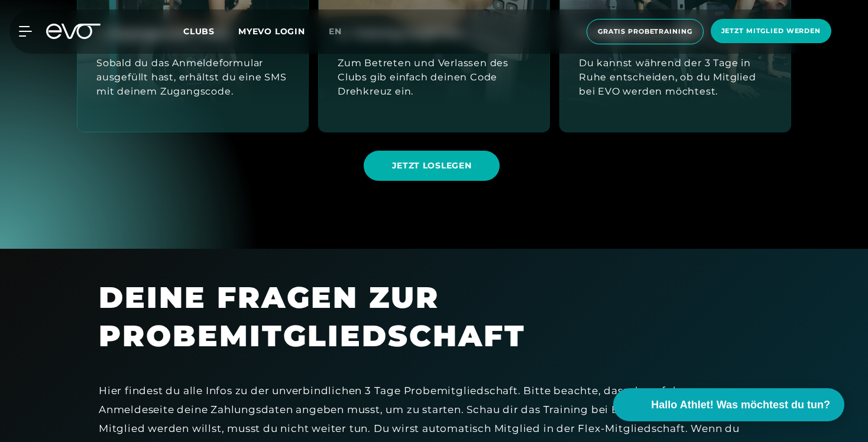 This screenshot has height=442, width=868. What do you see at coordinates (434, 77) in the screenshot?
I see `div: Zum Betreten und Verlassen des Clubs gib einfach deinen Code Drehkreuz ein.` at bounding box center [434, 77].